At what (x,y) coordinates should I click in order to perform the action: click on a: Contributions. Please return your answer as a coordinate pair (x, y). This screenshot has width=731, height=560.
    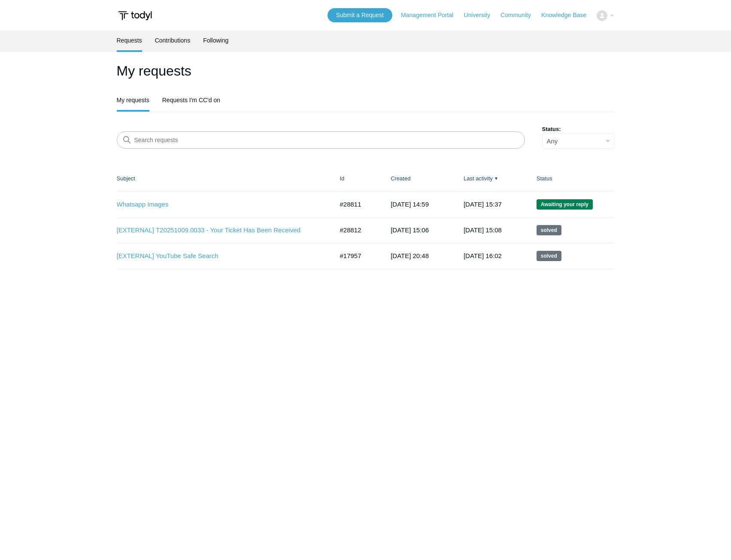
    Looking at the image, I should click on (172, 41).